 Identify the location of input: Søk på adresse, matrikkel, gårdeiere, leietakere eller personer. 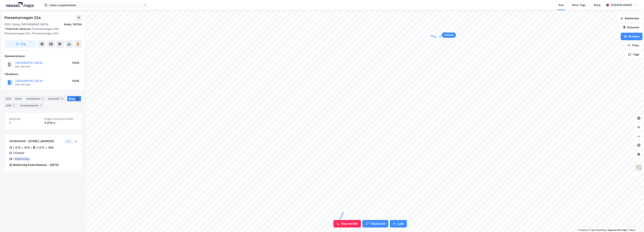
(95, 5).